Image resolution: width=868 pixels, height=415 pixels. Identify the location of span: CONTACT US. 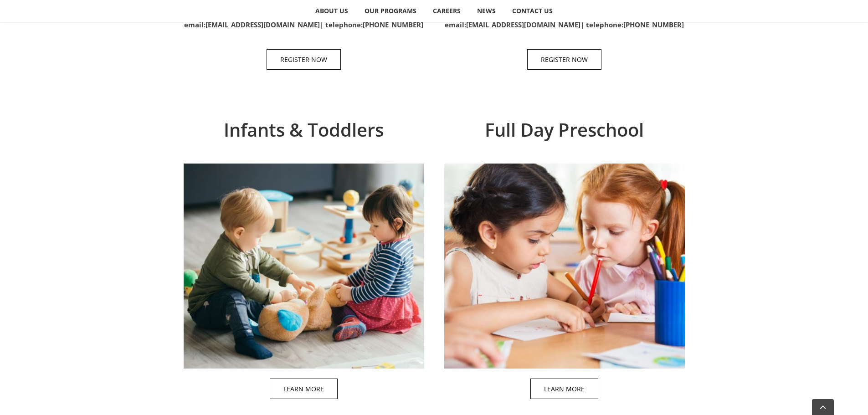
(532, 11).